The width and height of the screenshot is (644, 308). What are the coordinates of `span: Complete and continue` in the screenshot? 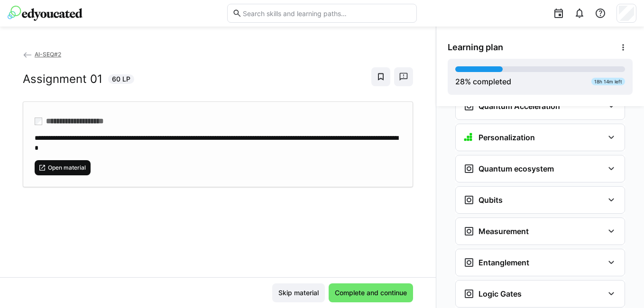 It's located at (371, 293).